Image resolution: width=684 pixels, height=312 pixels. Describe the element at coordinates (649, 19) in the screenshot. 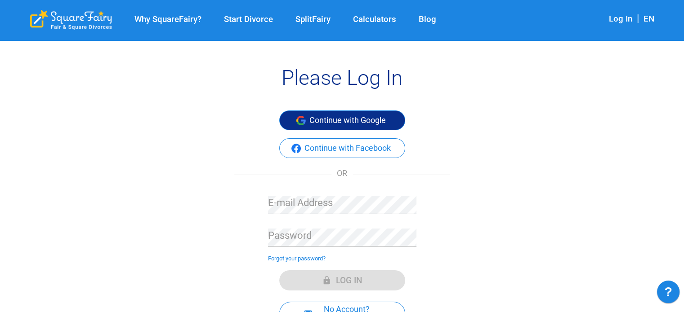

I see `div: EN` at that location.